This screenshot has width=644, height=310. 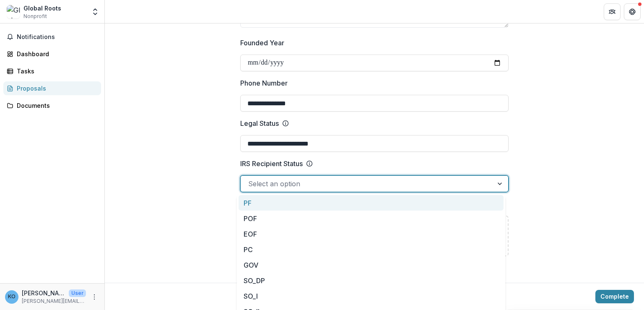 I want to click on div: Dashboard, so click(x=55, y=54).